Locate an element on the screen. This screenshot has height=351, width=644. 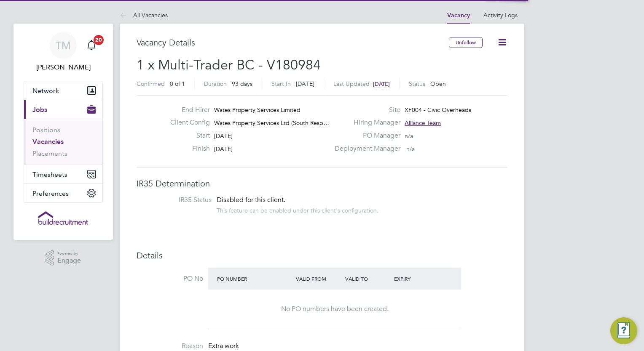
h3: IR35 Determination is located at coordinates (322, 183).